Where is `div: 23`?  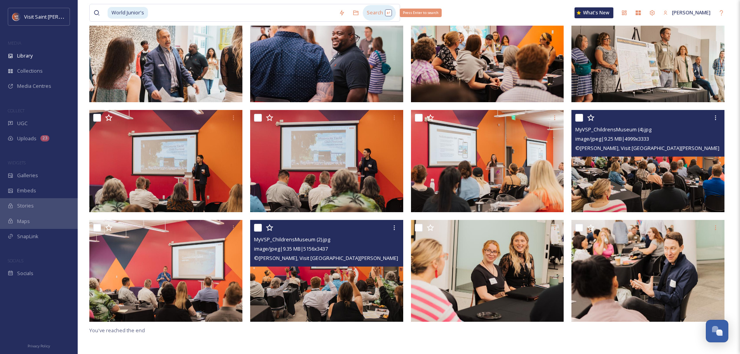 div: 23 is located at coordinates (45, 138).